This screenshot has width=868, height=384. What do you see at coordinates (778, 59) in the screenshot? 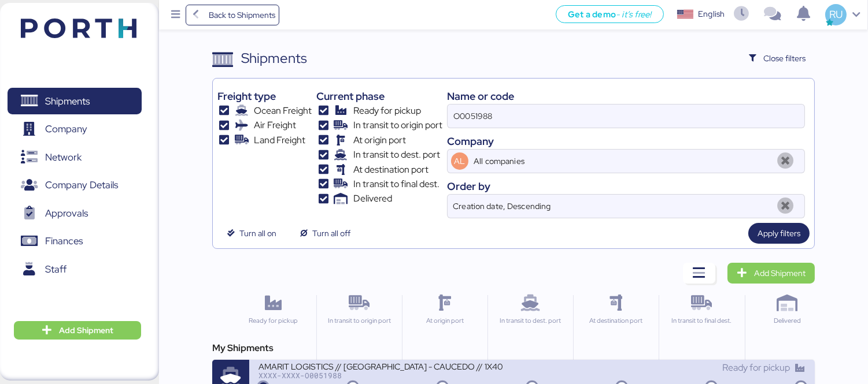
I see `button: Close filters` at bounding box center [778, 59].